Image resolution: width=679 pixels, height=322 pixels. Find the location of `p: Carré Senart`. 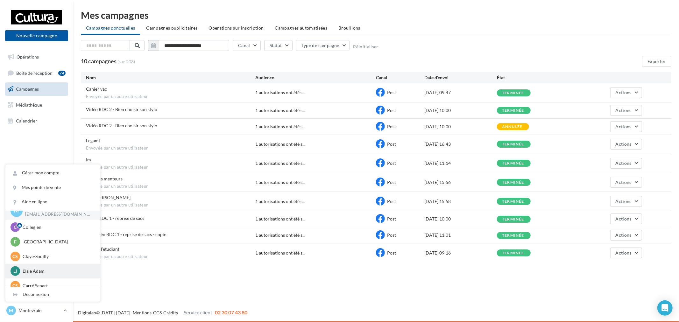

p: Carré Senart is located at coordinates (58, 286).